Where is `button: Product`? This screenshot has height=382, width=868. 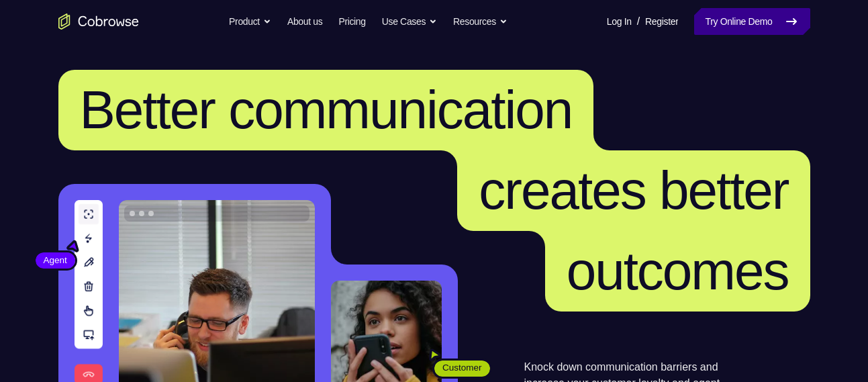
button: Product is located at coordinates (249, 22).